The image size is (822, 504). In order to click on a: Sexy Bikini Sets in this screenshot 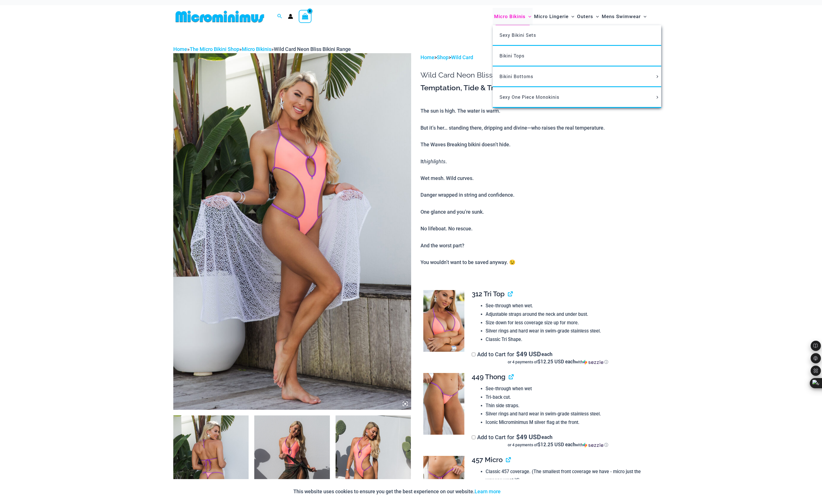, I will do `click(577, 36)`.